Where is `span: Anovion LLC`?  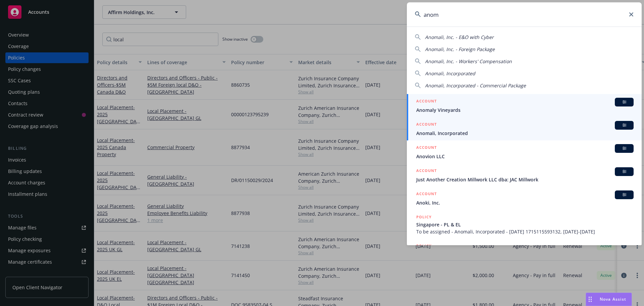
span: Anovion LLC is located at coordinates (525, 156).